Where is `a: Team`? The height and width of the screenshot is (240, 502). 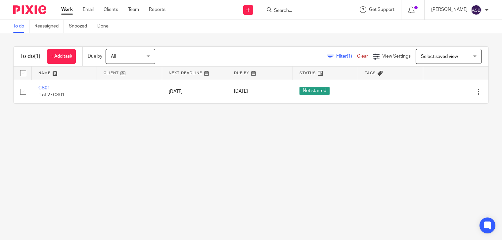
a: Team is located at coordinates (133, 10).